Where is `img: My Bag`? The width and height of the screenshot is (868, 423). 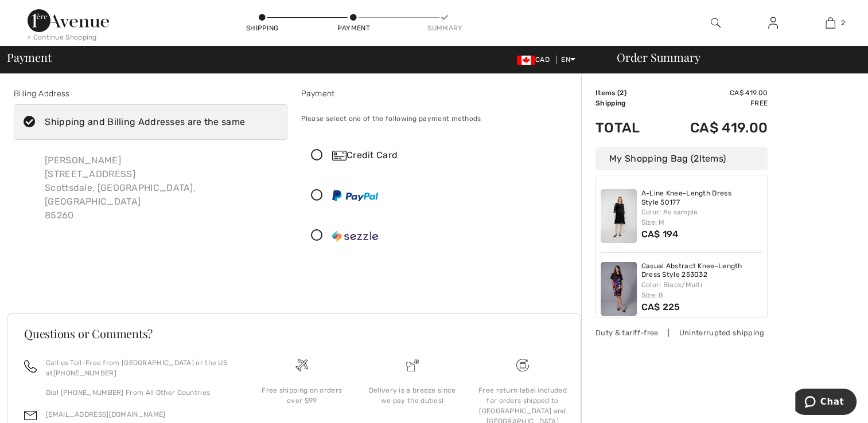 img: My Bag is located at coordinates (831, 23).